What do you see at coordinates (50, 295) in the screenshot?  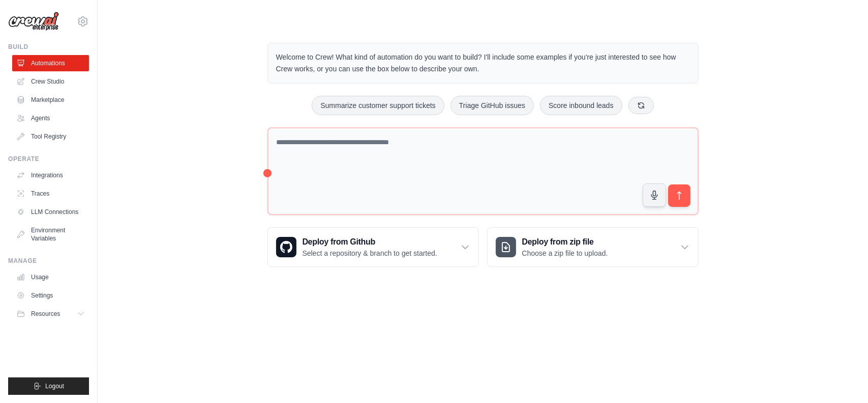 I see `a: Settings` at bounding box center [50, 295].